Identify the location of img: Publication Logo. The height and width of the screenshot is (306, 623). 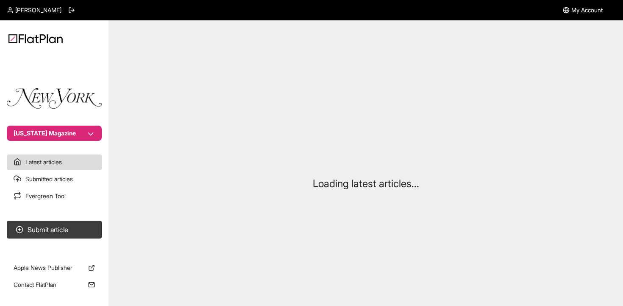
(54, 98).